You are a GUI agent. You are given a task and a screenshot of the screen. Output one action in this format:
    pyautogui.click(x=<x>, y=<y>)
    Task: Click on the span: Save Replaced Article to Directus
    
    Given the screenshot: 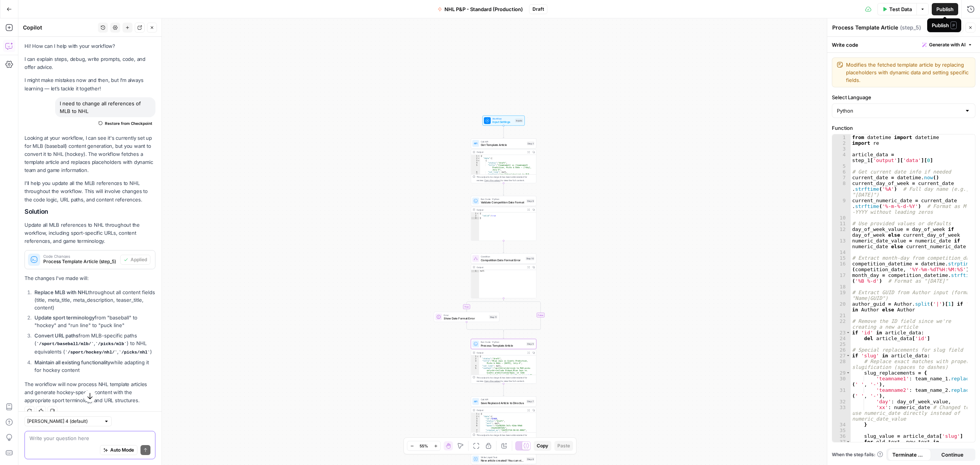 What is the action you would take?
    pyautogui.click(x=502, y=403)
    